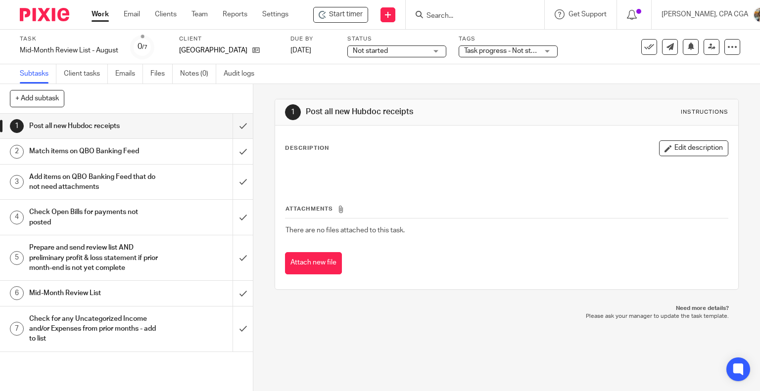 This screenshot has width=760, height=391. Describe the element at coordinates (161, 74) in the screenshot. I see `a: Files` at that location.